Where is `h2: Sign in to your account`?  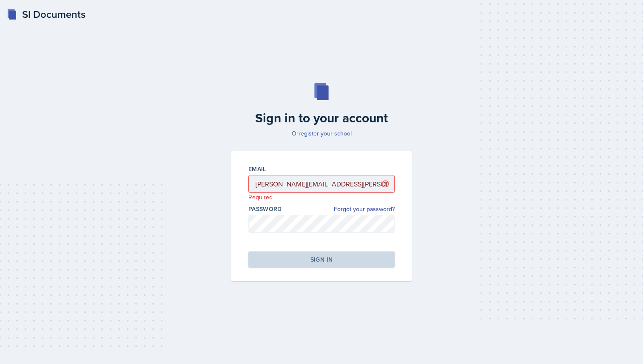 h2: Sign in to your account is located at coordinates (322, 118).